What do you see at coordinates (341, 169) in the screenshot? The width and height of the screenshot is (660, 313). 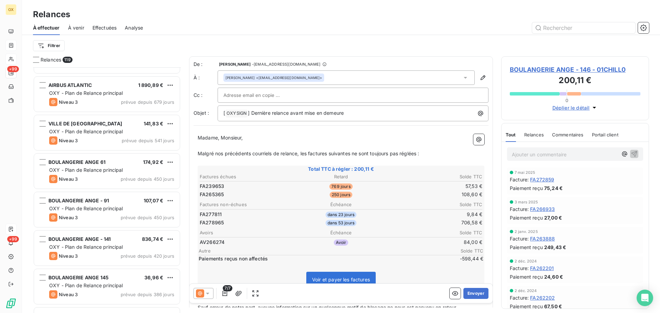 I see `span: Total TTC à régler : 200,11 €` at bounding box center [341, 169].